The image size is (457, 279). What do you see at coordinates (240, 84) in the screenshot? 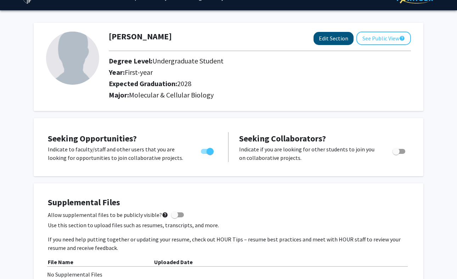
I see `h2: Expected Graduation:` at bounding box center [240, 84].